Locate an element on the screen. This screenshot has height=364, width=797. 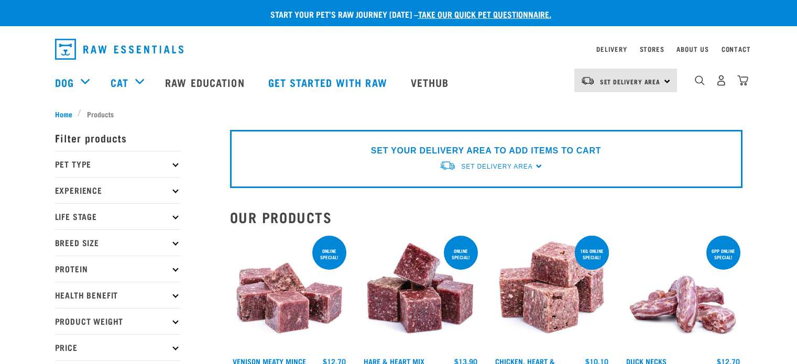
div: 6pp online special! is located at coordinates (723, 254).